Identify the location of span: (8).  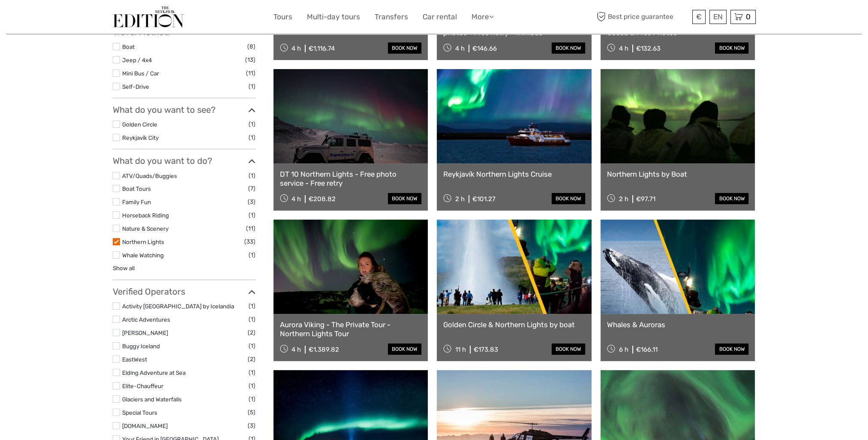
(251, 47).